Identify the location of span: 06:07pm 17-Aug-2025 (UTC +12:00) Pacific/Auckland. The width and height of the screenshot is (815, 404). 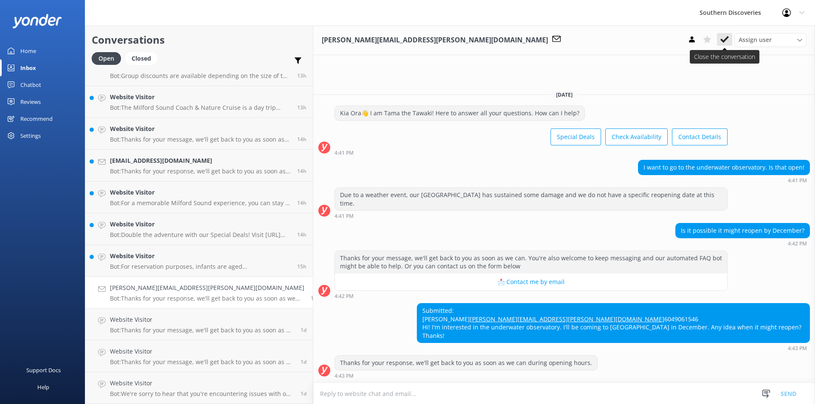
(302, 203).